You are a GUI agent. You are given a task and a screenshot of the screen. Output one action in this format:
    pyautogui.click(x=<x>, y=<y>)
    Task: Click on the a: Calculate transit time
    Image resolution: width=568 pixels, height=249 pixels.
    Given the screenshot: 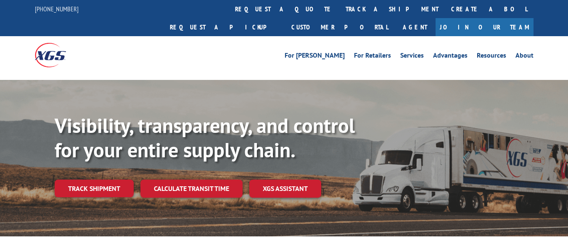 What is the action you would take?
    pyautogui.click(x=191, y=188)
    